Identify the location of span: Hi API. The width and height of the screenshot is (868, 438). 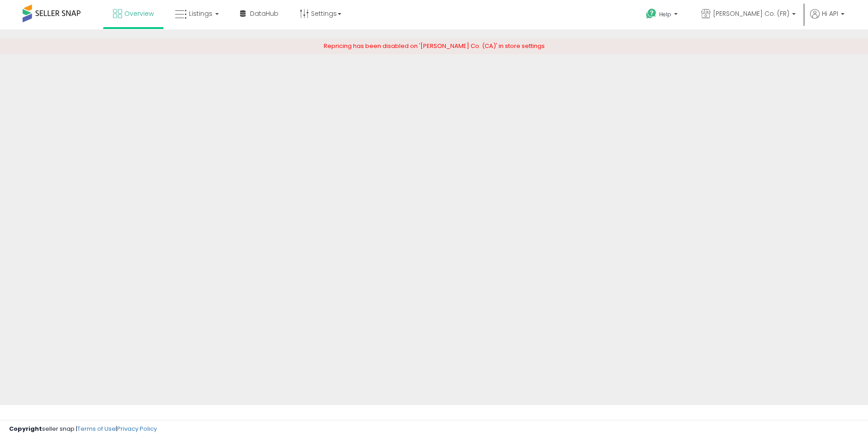
(830, 13).